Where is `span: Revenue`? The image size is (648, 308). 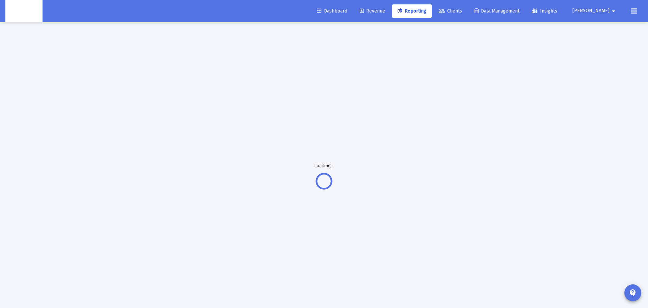 span: Revenue is located at coordinates (372, 11).